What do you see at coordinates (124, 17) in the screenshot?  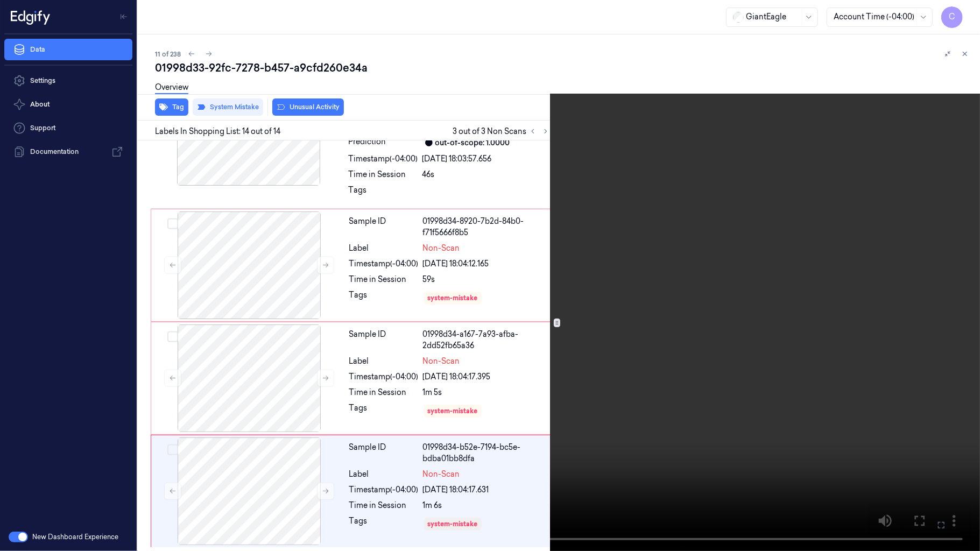 I see `button: Toggle Navigation` at bounding box center [124, 17].